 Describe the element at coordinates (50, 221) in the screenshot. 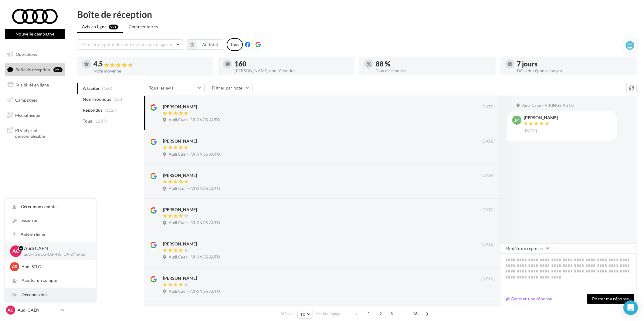

I see `a: Sécurité` at that location.